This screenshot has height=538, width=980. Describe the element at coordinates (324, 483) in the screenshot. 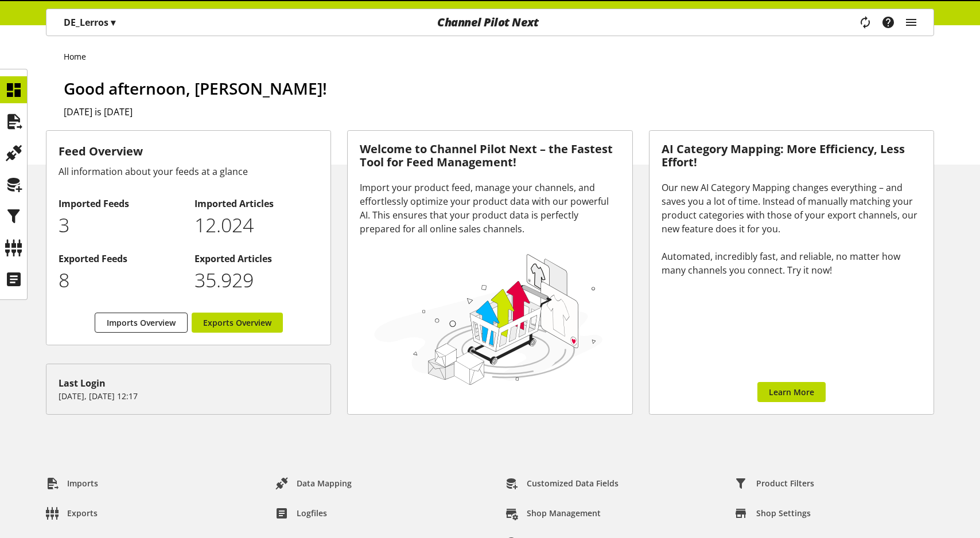

I see `span: Data Mapping` at that location.